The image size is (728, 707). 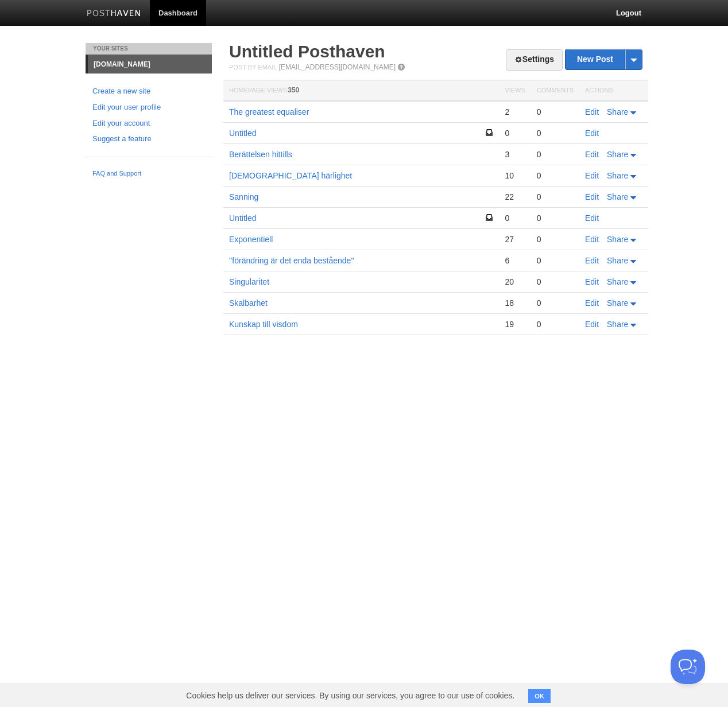 I want to click on th: Homepage Views, so click(x=361, y=91).